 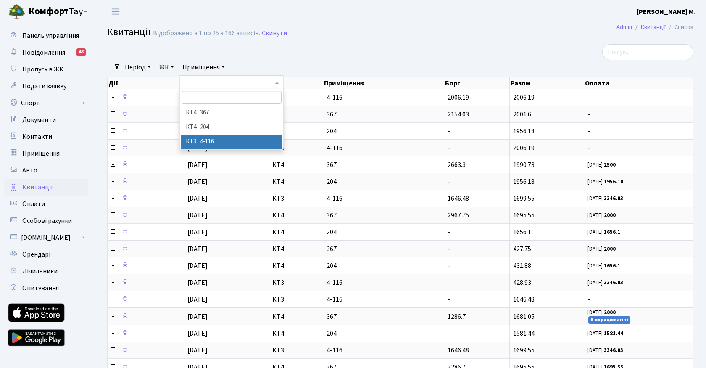 I want to click on input: Пошук..., so click(x=648, y=52).